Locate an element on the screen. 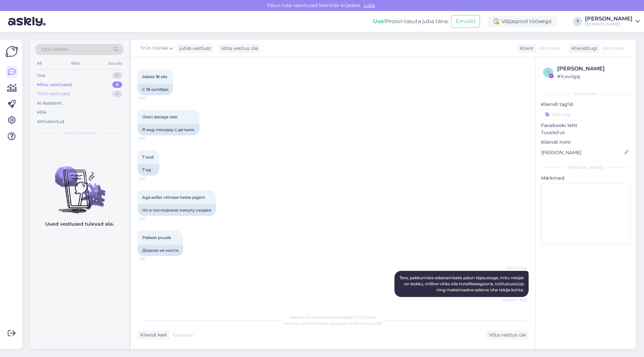 The height and width of the screenshot is (357, 644). div: AI Assistent is located at coordinates (49, 103).